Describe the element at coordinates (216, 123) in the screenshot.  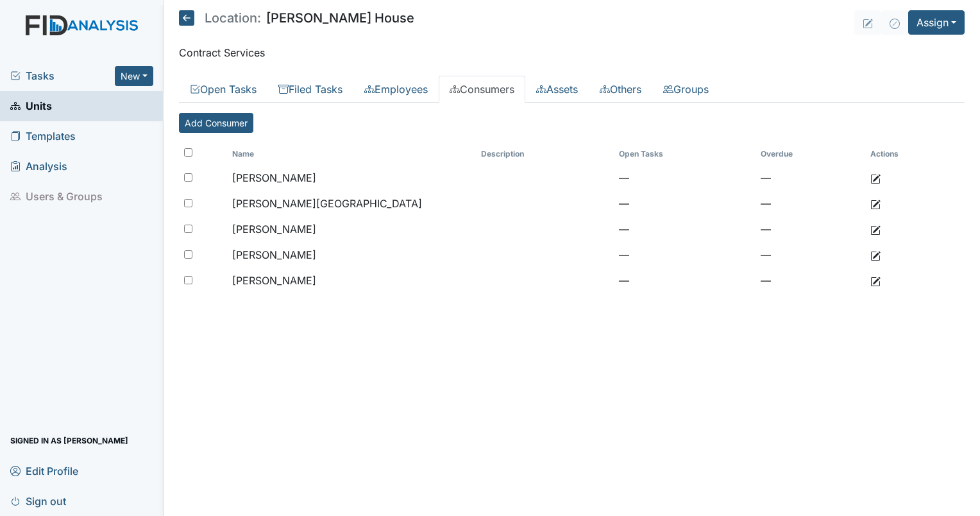
I see `a: Add Consumer` at that location.